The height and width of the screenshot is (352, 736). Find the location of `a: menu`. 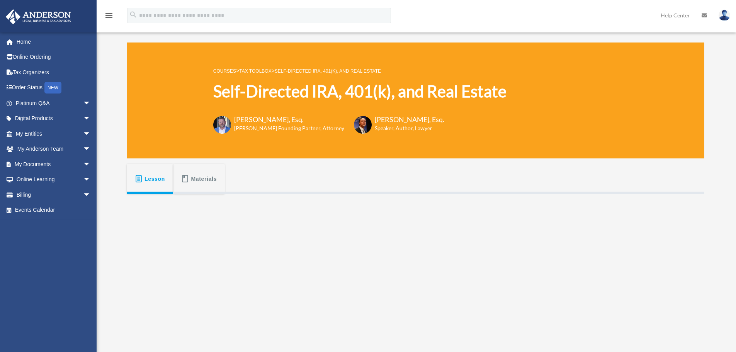

a: menu is located at coordinates (109, 17).